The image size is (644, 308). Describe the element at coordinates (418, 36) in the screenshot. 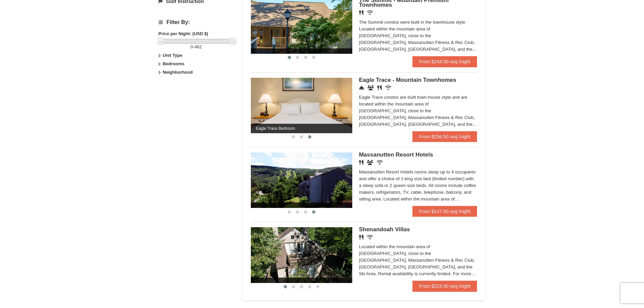

I see `div: The Summit condos were built in the townhouse style. Located within the mountain area of [GEOGRAP...` at that location.